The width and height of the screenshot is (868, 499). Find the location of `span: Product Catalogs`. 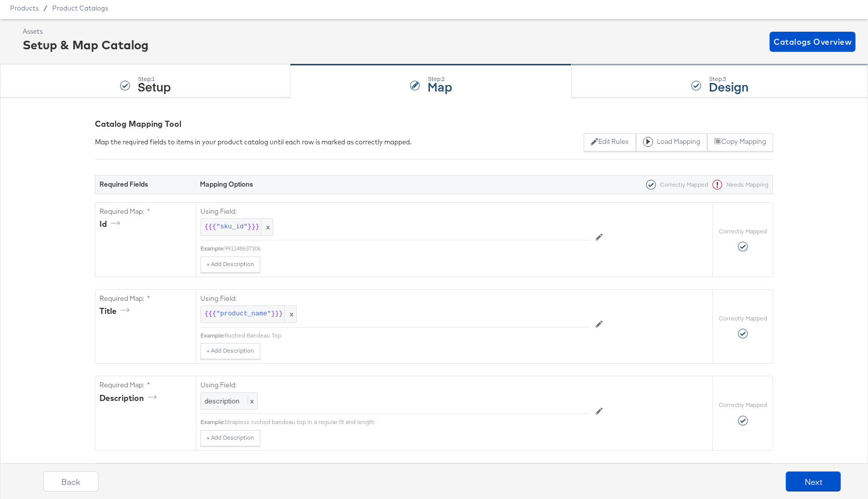

span: Product Catalogs is located at coordinates (80, 8).